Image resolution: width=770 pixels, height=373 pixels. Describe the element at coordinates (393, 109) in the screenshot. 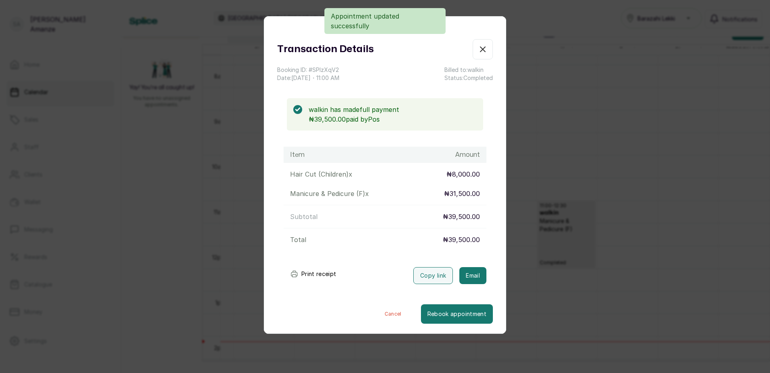

I see `p: walkin has made full payment` at that location.